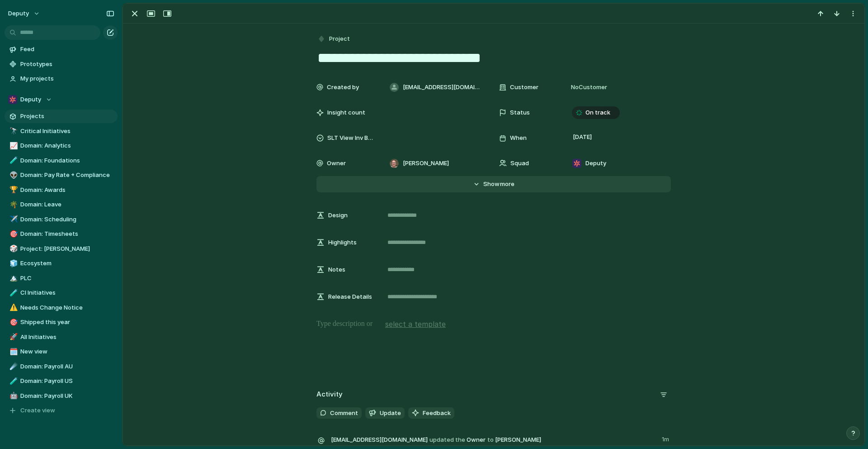 The height and width of the screenshot is (449, 868). I want to click on div: 👽Domain: Pay Rate + Compliance, so click(61, 175).